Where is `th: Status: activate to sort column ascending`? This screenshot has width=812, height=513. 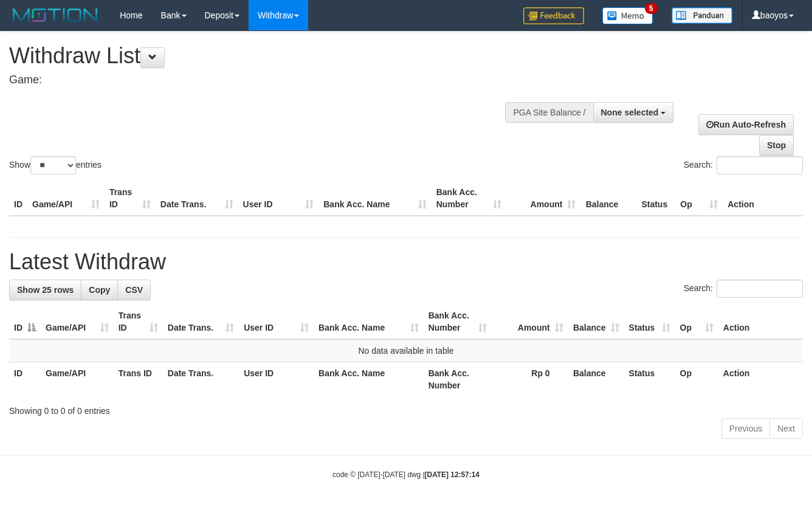 th: Status: activate to sort column ascending is located at coordinates (650, 322).